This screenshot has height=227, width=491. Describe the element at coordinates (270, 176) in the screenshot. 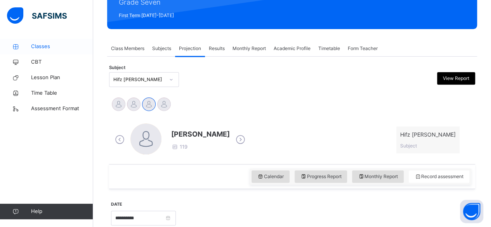

I see `span: Calendar` at that location.